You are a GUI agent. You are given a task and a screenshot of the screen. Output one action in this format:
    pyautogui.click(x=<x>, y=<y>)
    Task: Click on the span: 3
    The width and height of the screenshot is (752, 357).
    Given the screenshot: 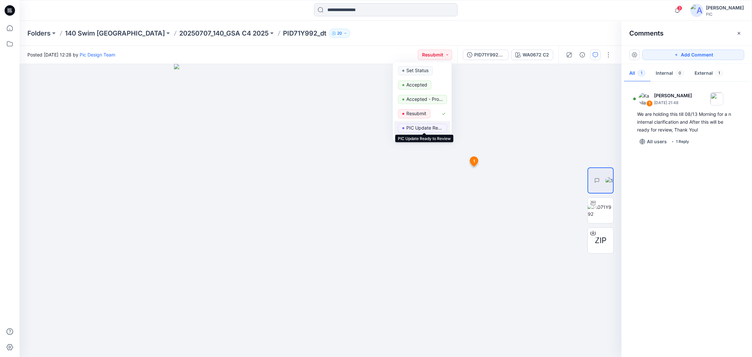 What is the action you would take?
    pyautogui.click(x=679, y=8)
    